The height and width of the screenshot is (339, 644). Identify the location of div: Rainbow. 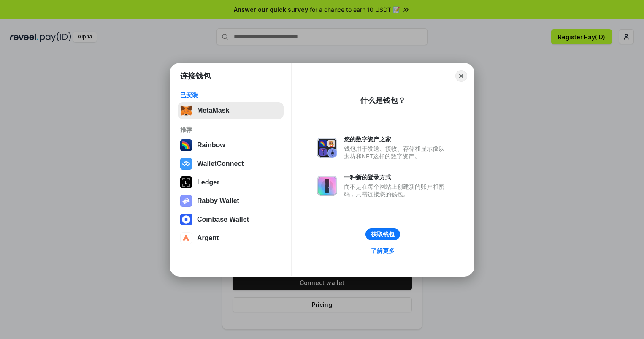
(211, 145).